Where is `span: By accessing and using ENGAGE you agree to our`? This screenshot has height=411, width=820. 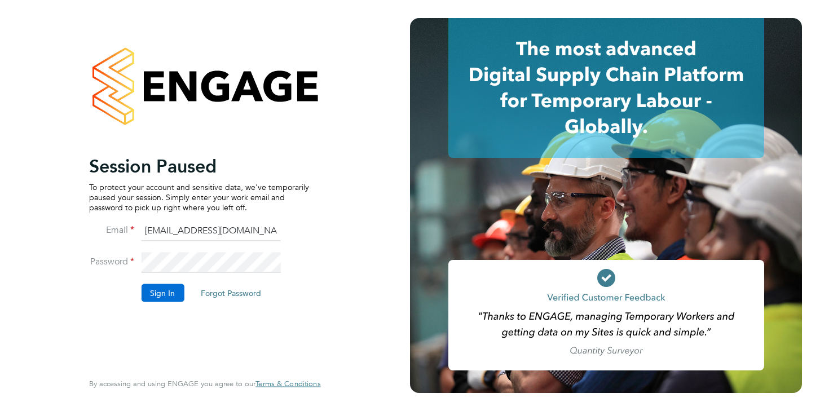 span: By accessing and using ENGAGE you agree to our is located at coordinates (205, 383).